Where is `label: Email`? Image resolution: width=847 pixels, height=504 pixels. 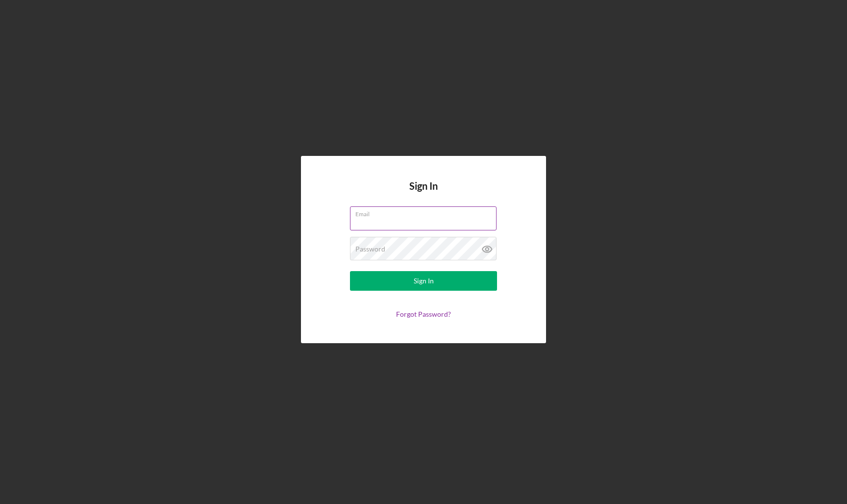
label: Email is located at coordinates (426, 212).